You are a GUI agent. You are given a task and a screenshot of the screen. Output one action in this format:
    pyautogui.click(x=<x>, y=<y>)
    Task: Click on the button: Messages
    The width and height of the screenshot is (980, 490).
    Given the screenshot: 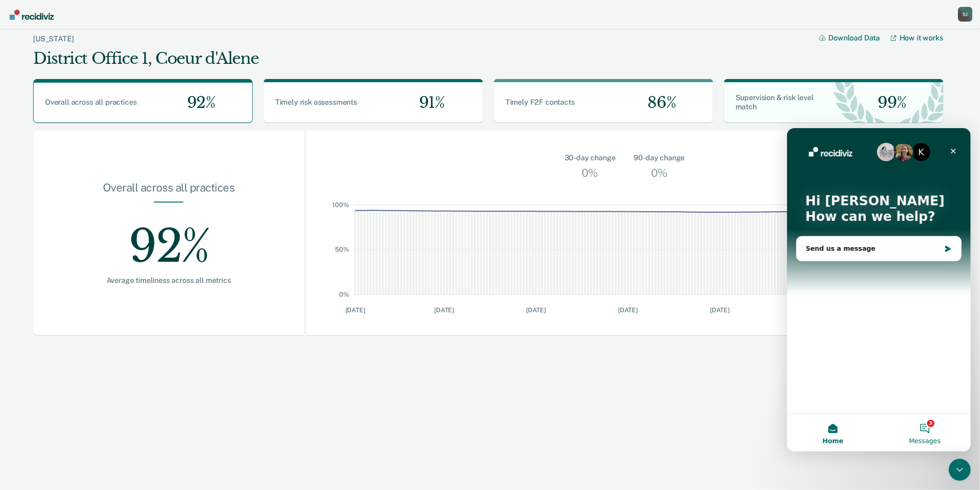 What is the action you would take?
    pyautogui.click(x=138, y=305)
    